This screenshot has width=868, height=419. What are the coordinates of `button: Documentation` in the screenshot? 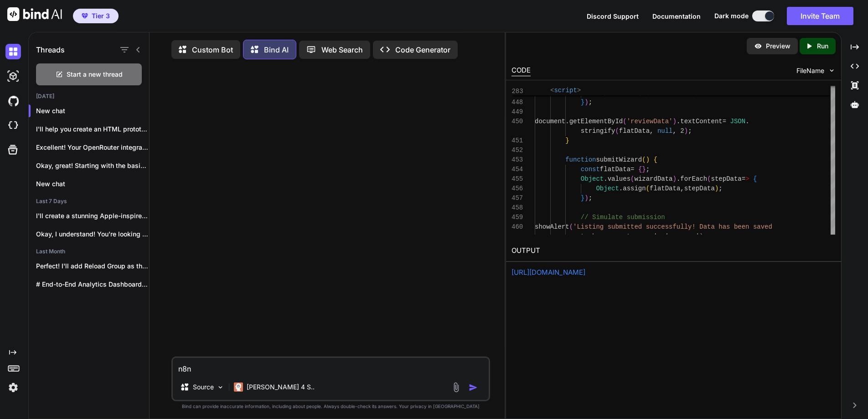 It's located at (677, 16).